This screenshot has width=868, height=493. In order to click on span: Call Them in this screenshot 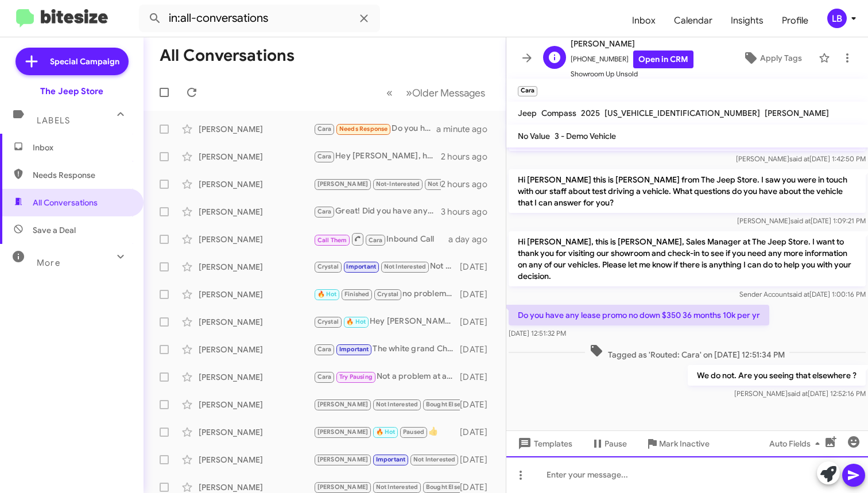, I will do `click(333, 240)`.